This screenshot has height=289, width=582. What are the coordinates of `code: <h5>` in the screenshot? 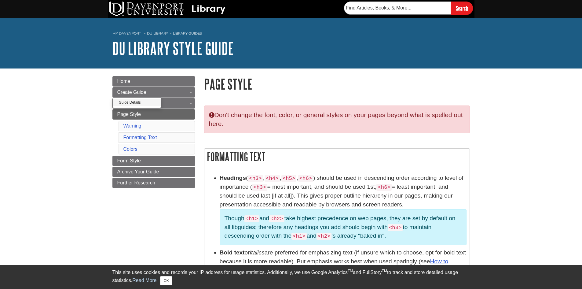 It's located at (289, 178).